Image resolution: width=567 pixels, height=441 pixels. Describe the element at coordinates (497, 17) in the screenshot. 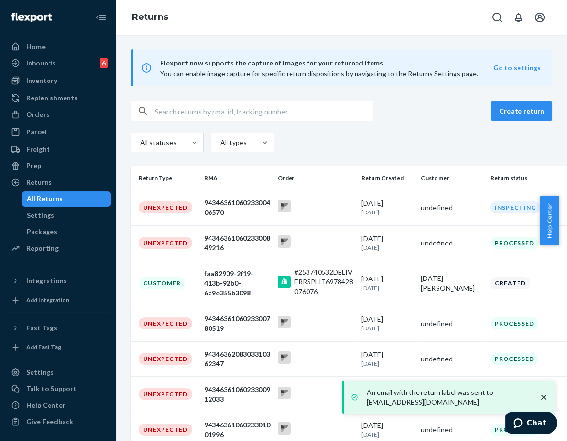

I see `button: Open Search Box` at that location.